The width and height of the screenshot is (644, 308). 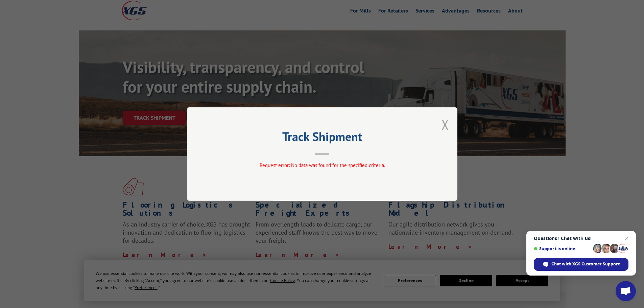 I want to click on span: Request error: No data was found for the specified criteria., so click(x=322, y=165).